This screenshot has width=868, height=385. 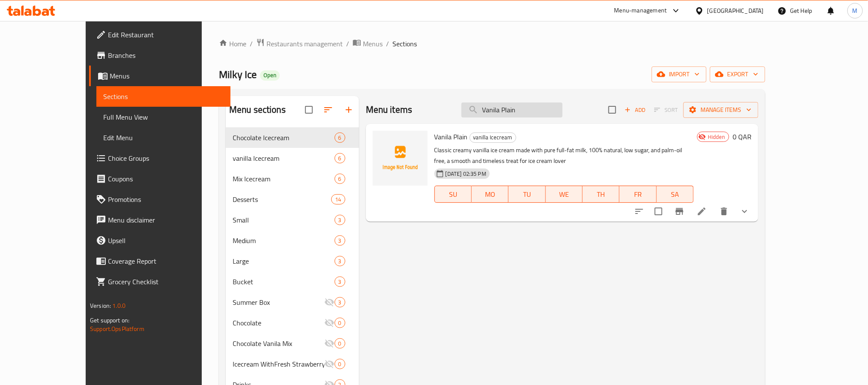 I want to click on div: Medium, so click(x=284, y=240).